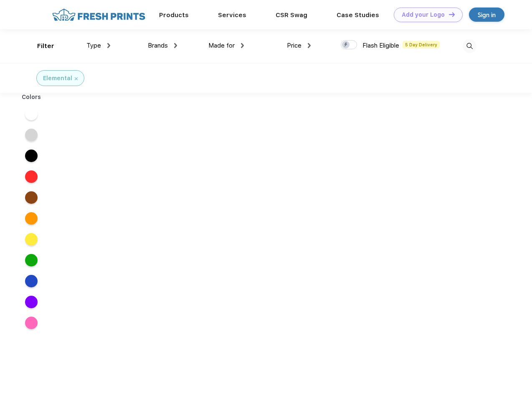  What do you see at coordinates (381, 45) in the screenshot?
I see `span: Flash Eligible` at bounding box center [381, 45].